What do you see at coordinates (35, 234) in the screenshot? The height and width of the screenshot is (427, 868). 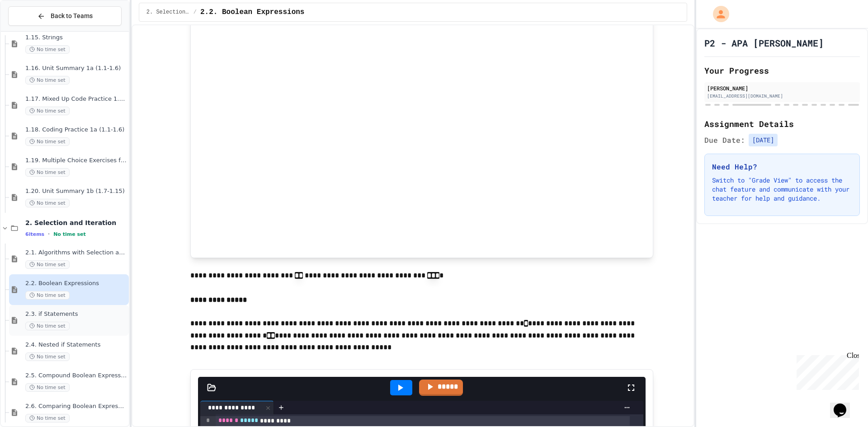 I see `span: 6 items` at bounding box center [35, 234].